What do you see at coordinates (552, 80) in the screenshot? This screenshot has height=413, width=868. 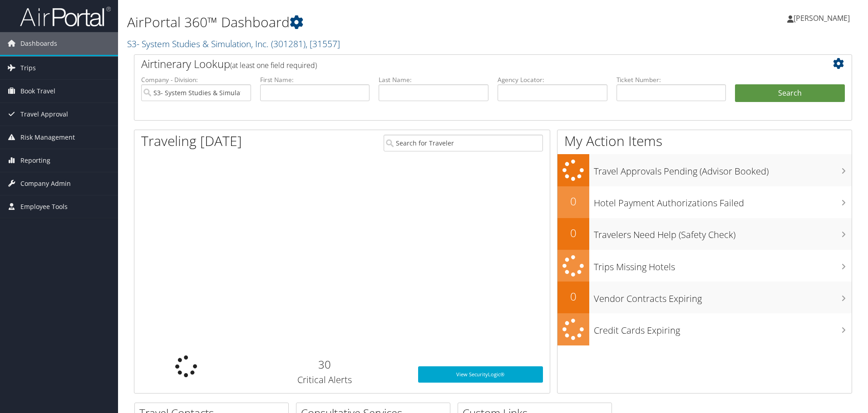 I see `label: Agency Locator:` at bounding box center [552, 80].